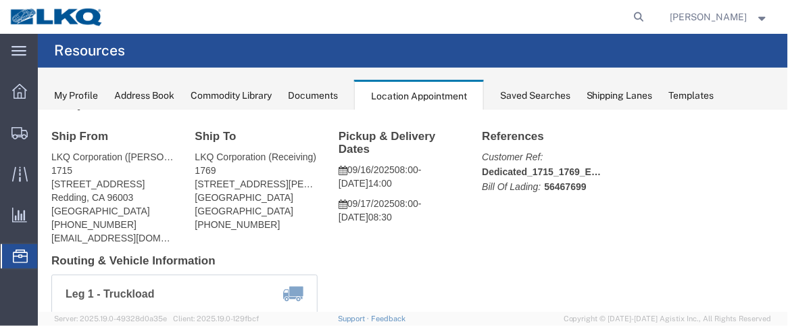 The width and height of the screenshot is (788, 326). What do you see at coordinates (110, 318) in the screenshot?
I see `span: Server: 2025.19.0-49328d0a35e` at bounding box center [110, 318].